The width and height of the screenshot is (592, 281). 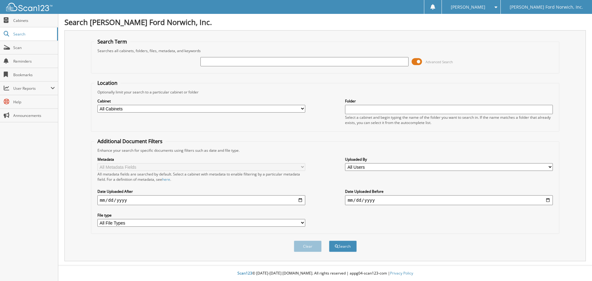 I want to click on a: Privacy Policy, so click(x=401, y=273).